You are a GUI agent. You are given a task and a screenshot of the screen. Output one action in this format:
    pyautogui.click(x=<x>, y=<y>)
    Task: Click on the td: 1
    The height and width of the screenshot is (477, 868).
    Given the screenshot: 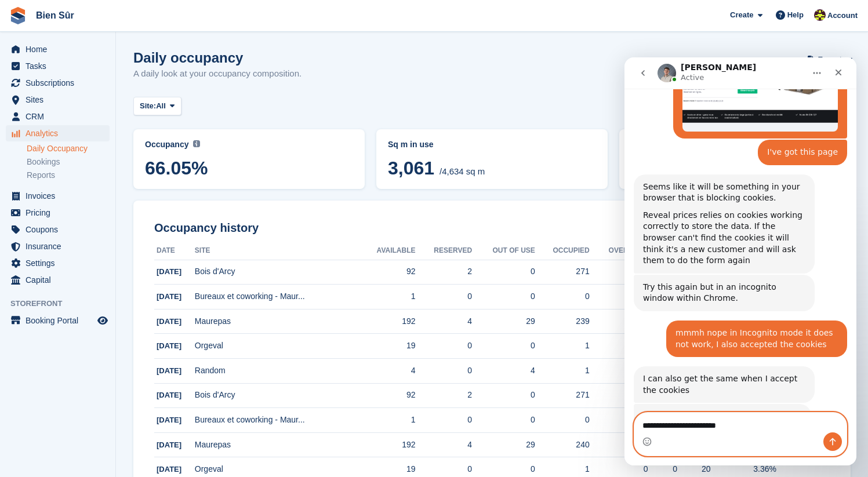 What is the action you would take?
    pyautogui.click(x=386, y=296)
    